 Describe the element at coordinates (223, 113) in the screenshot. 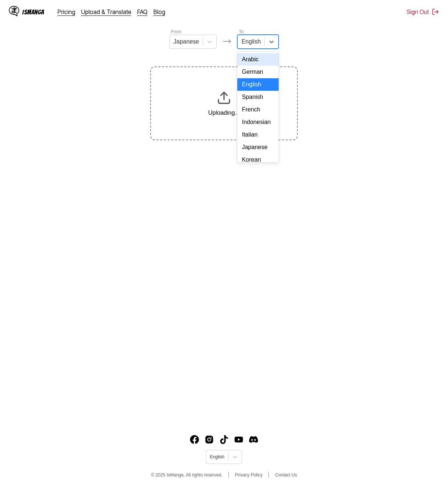

I see `p: Uploading...` at that location.